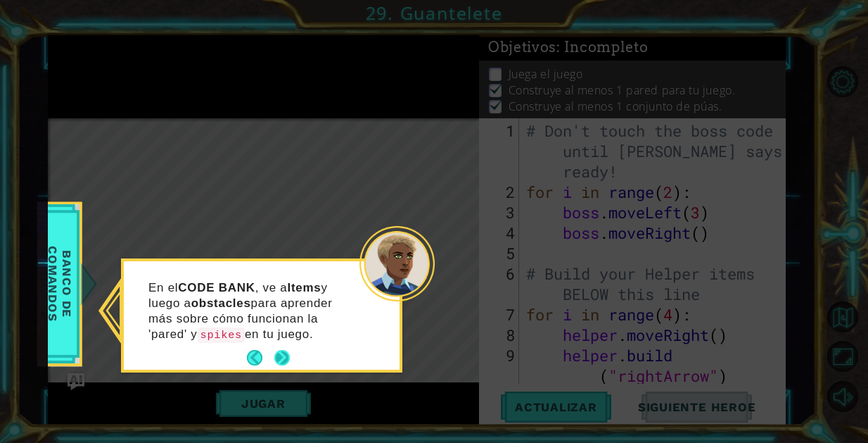 This screenshot has width=868, height=443. Describe the element at coordinates (260, 358) in the screenshot. I see `button: Back` at that location.